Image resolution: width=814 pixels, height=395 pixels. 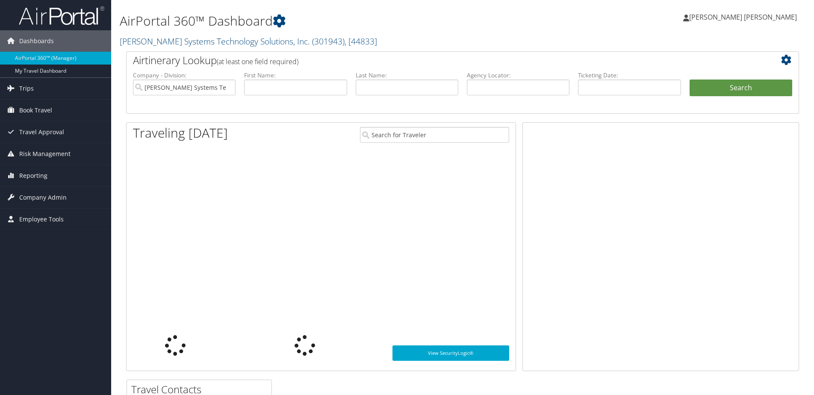 I want to click on label: Last Name:, so click(x=407, y=75).